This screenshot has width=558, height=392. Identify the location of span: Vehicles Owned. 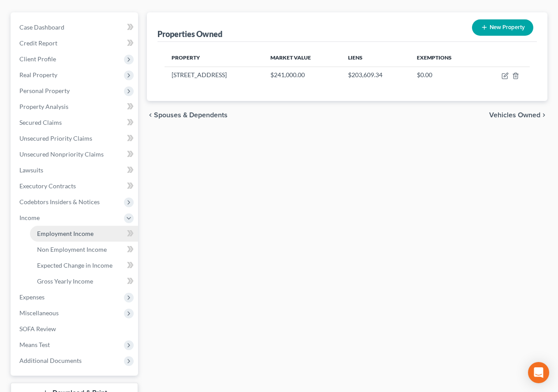
(514, 115).